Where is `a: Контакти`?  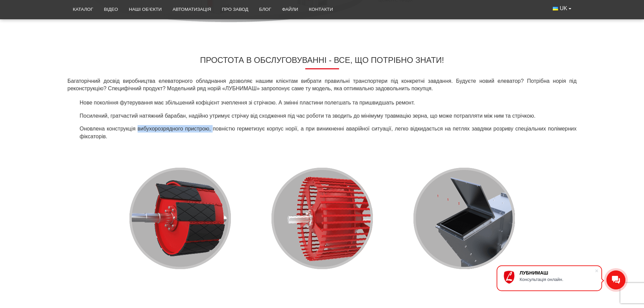 a: Контакти is located at coordinates (321, 10).